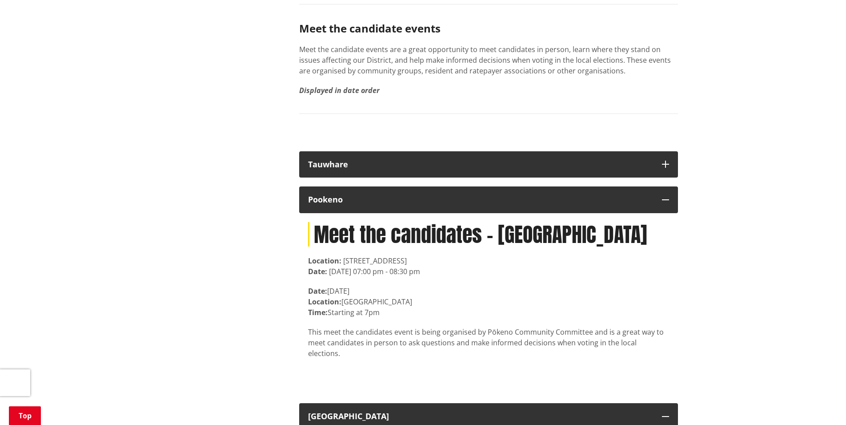 This screenshot has width=846, height=425. What do you see at coordinates (489, 342) in the screenshot?
I see `p: This meet the candidates event is being organised by Pōkeno Community Committee and is a great wa...` at bounding box center [489, 342].